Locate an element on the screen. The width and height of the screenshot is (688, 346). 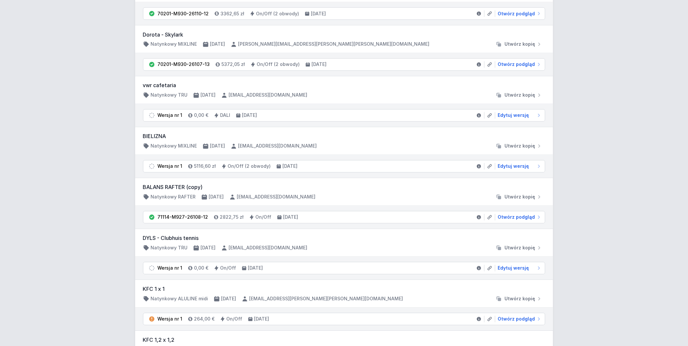
h3: BIELIZNA is located at coordinates (344, 137).